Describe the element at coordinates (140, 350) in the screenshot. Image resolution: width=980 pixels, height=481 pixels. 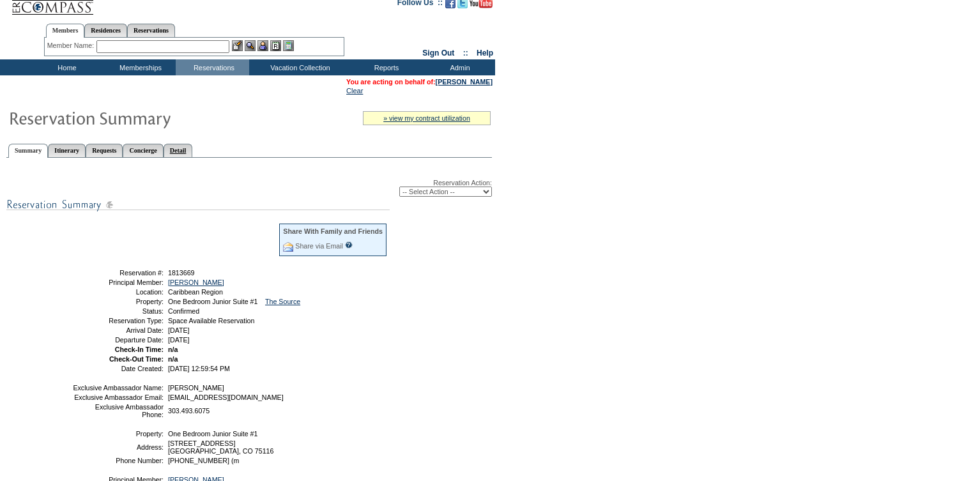
I see `strong: Check-In Time:` at that location.